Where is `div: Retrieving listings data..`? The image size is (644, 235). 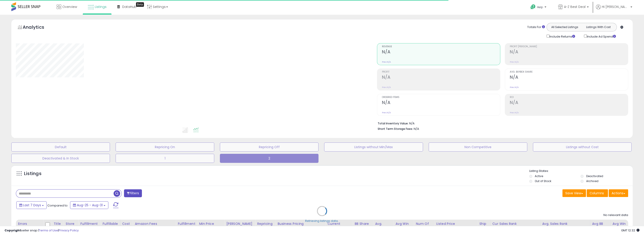 div: Retrieving listings data.. is located at coordinates (322, 221).